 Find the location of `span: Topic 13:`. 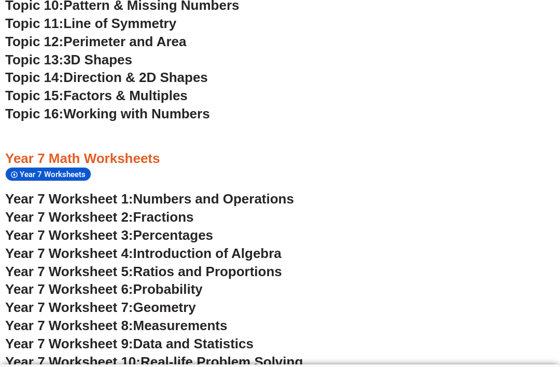

span: Topic 13: is located at coordinates (34, 60).